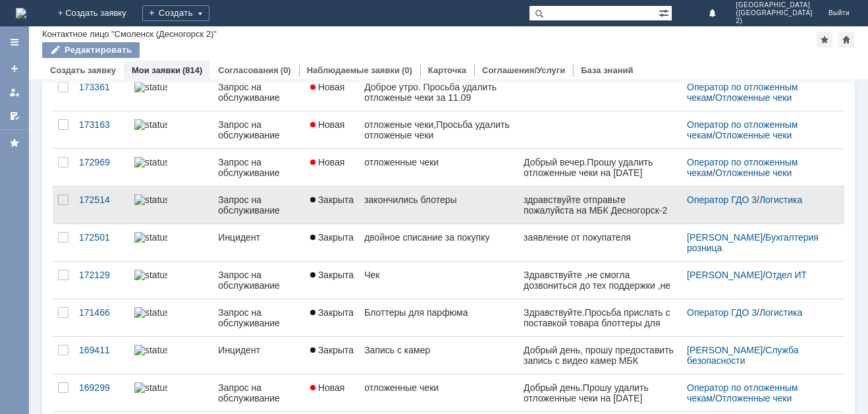 Image resolution: width=868 pixels, height=414 pixels. Describe the element at coordinates (438, 167) in the screenshot. I see `a: отложенные чеки` at that location.